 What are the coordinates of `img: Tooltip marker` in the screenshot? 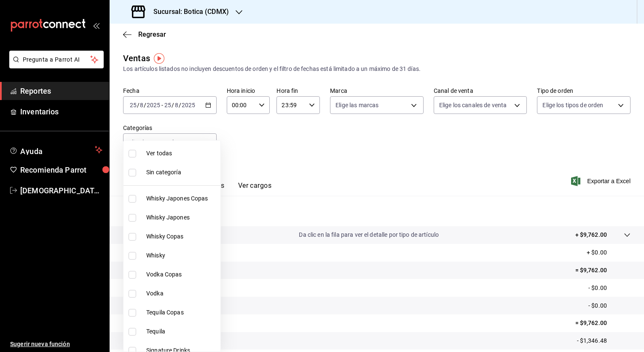 It's located at (159, 58).